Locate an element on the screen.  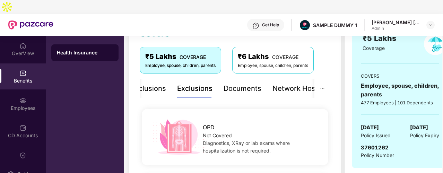
span: Coverage is located at coordinates (373, 48).